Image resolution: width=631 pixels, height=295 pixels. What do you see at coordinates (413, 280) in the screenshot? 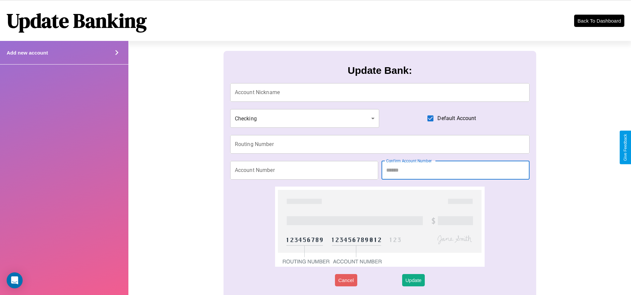
I see `button: Update` at bounding box center [413, 280].